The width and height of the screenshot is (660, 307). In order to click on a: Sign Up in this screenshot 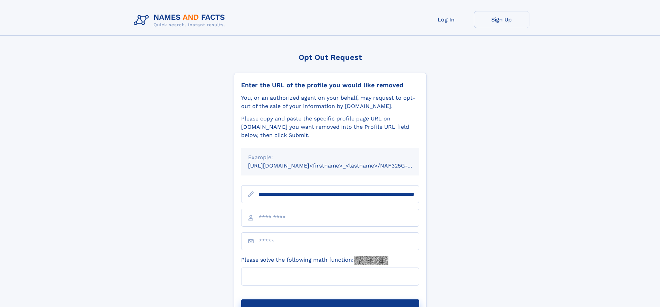, I will do `click(501, 19)`.